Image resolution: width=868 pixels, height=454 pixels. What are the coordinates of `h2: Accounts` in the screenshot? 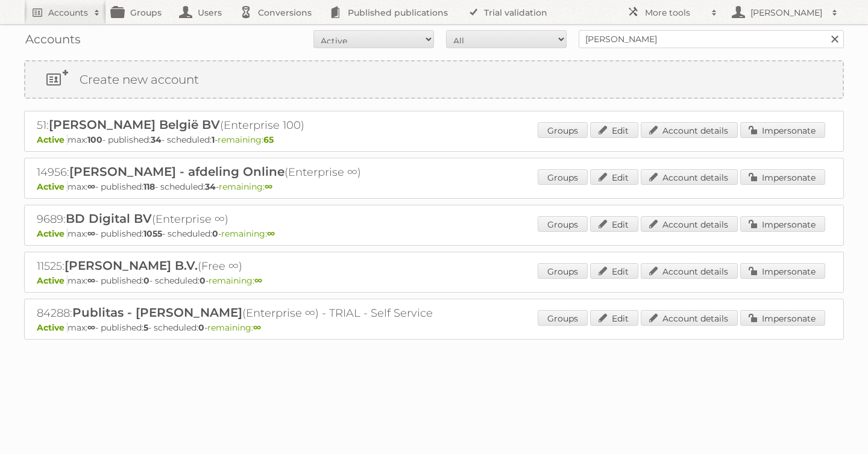 It's located at (68, 13).